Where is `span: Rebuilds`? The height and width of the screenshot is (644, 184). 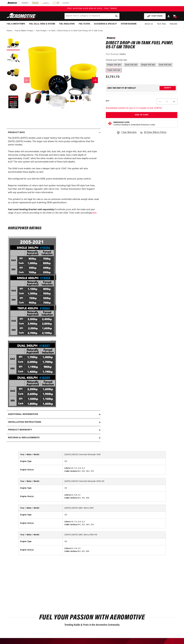 span: Rebuilds is located at coordinates (174, 24).